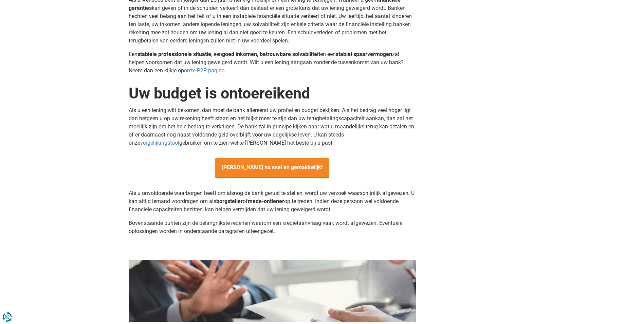 The height and width of the screenshot is (324, 644). I want to click on p: Als u een lening wilt bekomen, dan moet de bank allereerst uw profiel en budget bekijken. Als het..., so click(273, 126).